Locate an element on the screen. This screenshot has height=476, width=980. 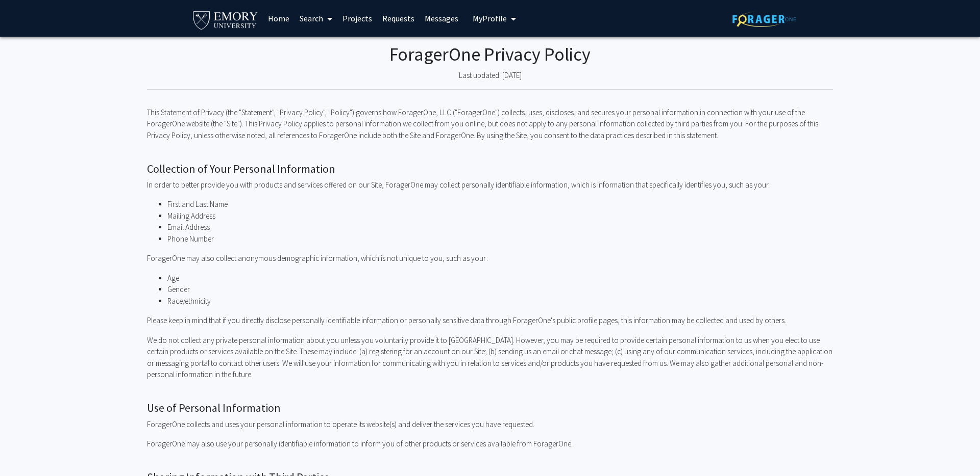
h2: Collection of Your Personal Information is located at coordinates (490, 169).